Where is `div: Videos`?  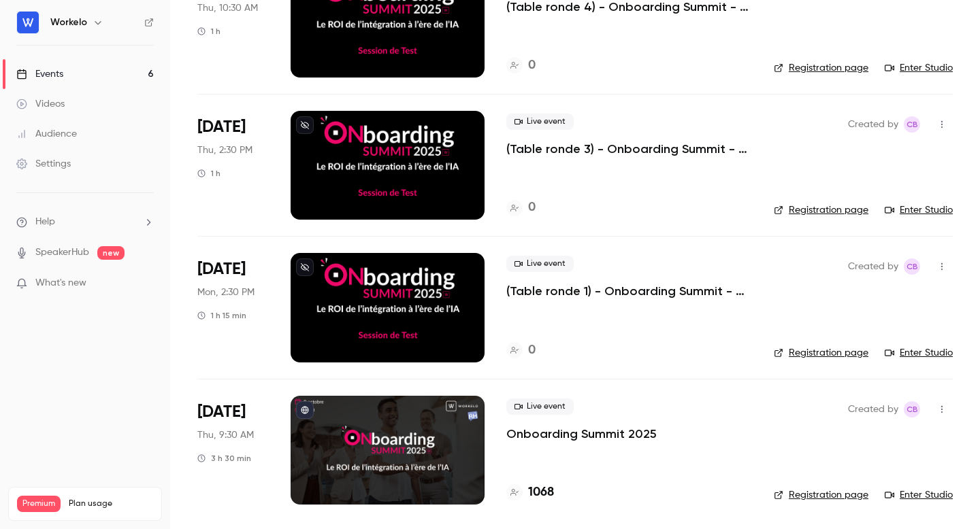 div: Videos is located at coordinates (40, 104).